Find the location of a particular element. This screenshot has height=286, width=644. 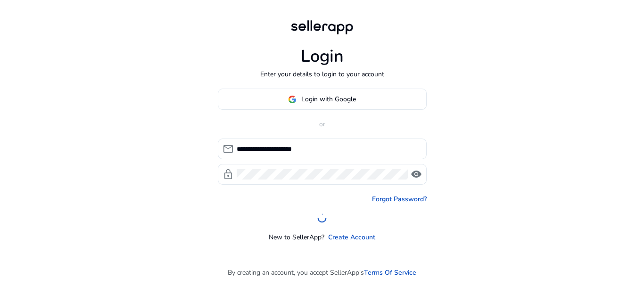

a: Terms Of Service is located at coordinates (390, 272).